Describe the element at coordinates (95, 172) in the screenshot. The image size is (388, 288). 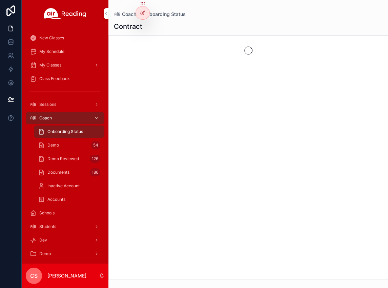
I see `div: 186` at that location.